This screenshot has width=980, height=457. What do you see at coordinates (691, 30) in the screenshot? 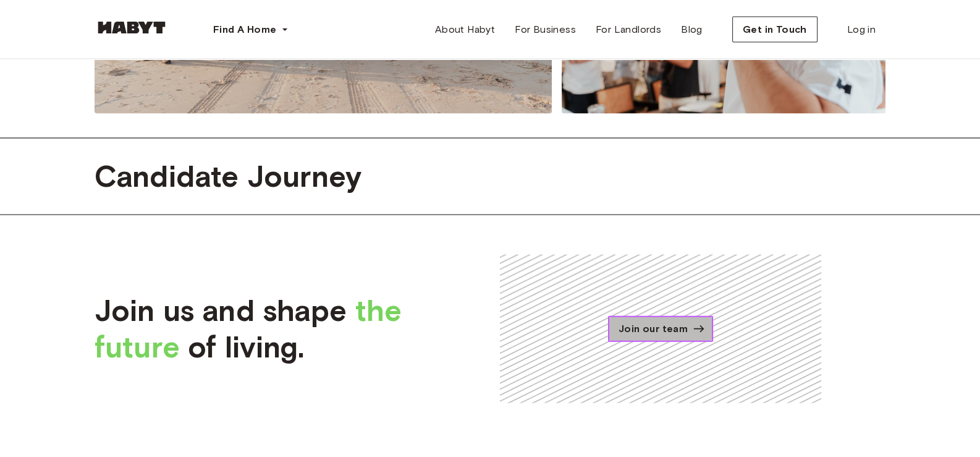
I see `span: Blog` at bounding box center [691, 30].